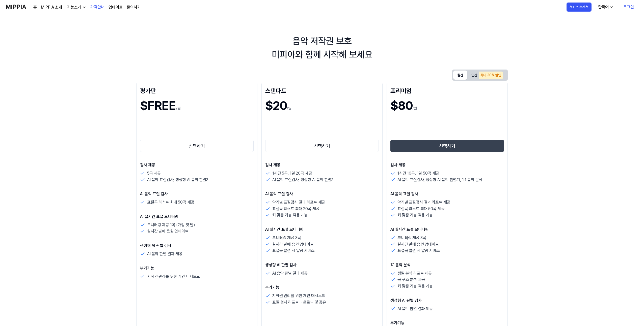 This screenshot has height=326, width=644. Describe the element at coordinates (447, 265) in the screenshot. I see `p: 1:1 음악 분석` at that location.